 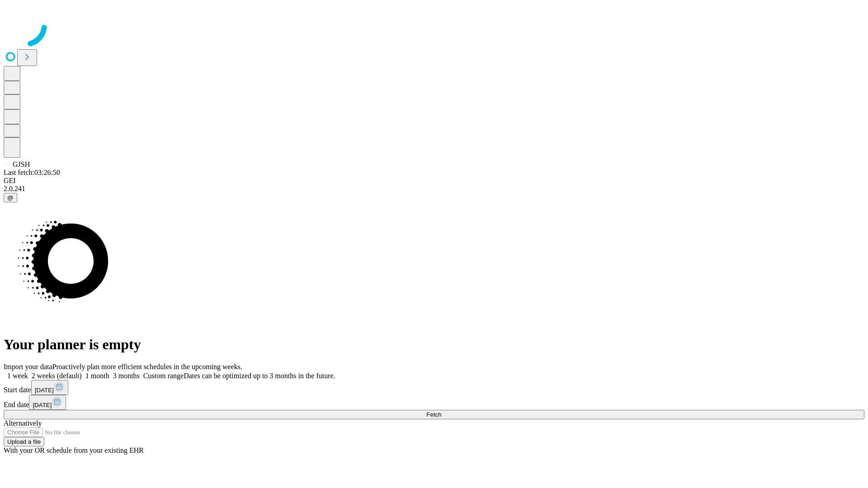 I want to click on span: With your OR schedule from your existing EHR, so click(x=74, y=450).